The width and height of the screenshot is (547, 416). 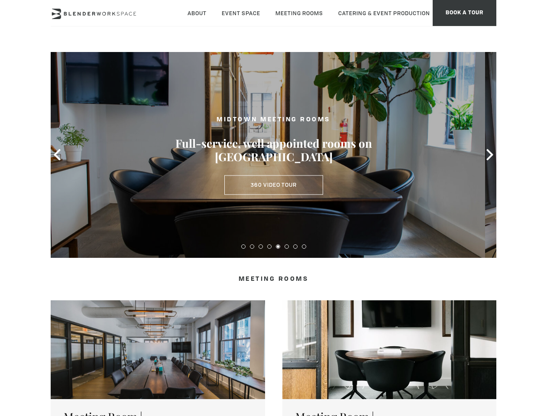 What do you see at coordinates (274, 120) in the screenshot?
I see `h2: MIDTOWN MEETING ROOMS` at bounding box center [274, 120].